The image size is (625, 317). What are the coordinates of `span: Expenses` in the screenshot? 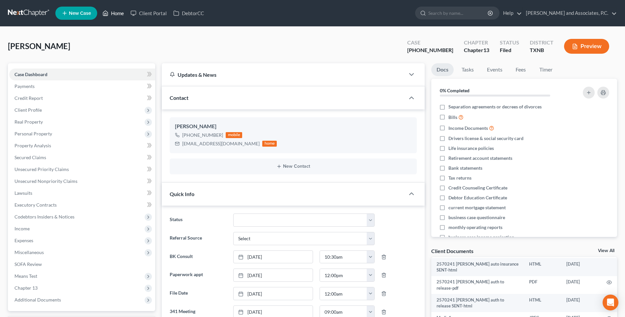 It's located at (24, 240).